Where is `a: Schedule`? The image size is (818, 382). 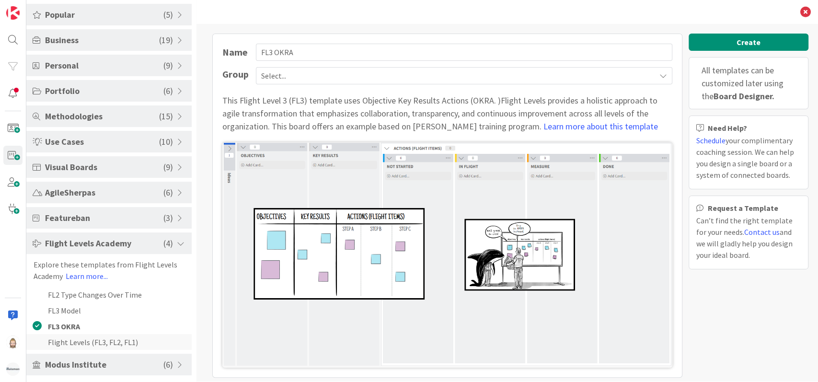
a: Schedule is located at coordinates (710, 140).